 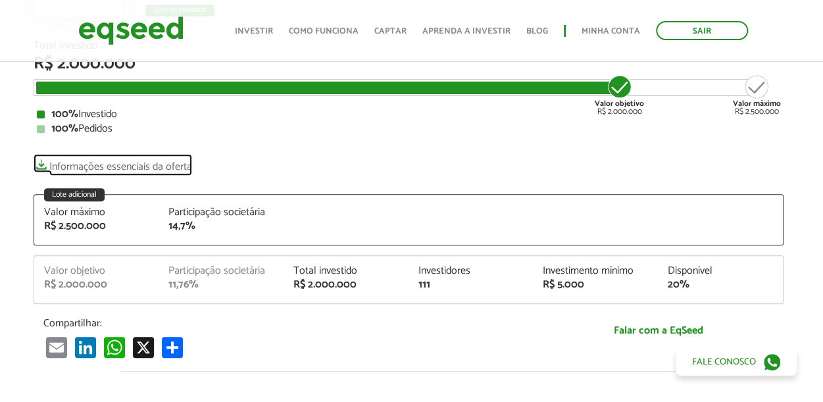 I want to click on a: Captar, so click(x=390, y=31).